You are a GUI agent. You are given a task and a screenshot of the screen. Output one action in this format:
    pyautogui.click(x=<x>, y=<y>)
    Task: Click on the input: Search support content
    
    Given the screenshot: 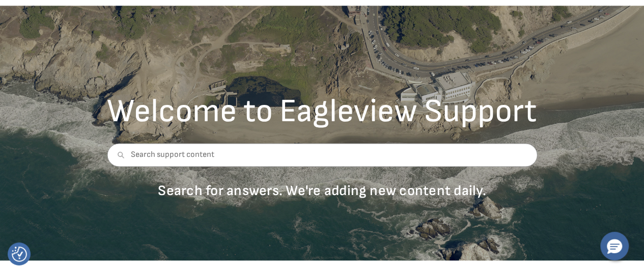 What is the action you would take?
    pyautogui.click(x=322, y=155)
    